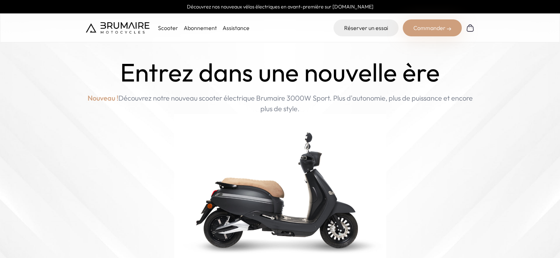  I want to click on p: Scooter, so click(168, 28).